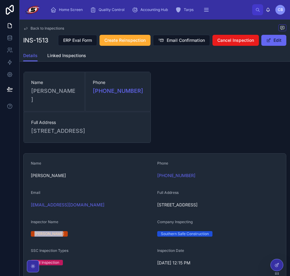 This screenshot has width=290, height=276. I want to click on div: Full Inspection, so click(47, 263).